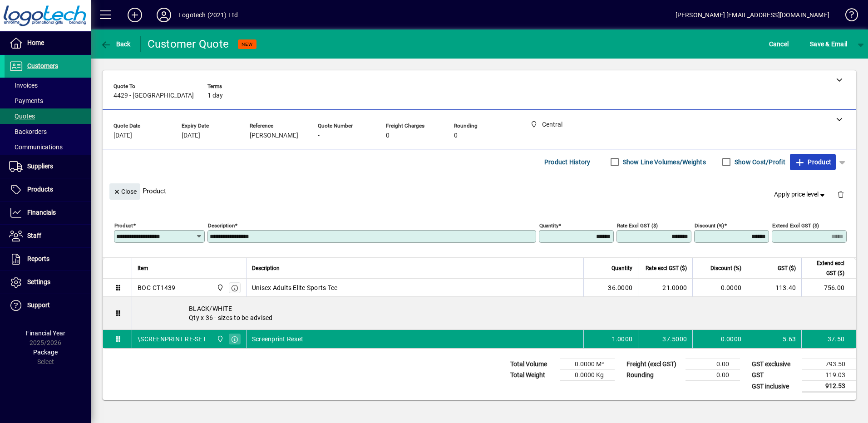  I want to click on span: Description, so click(266, 268).